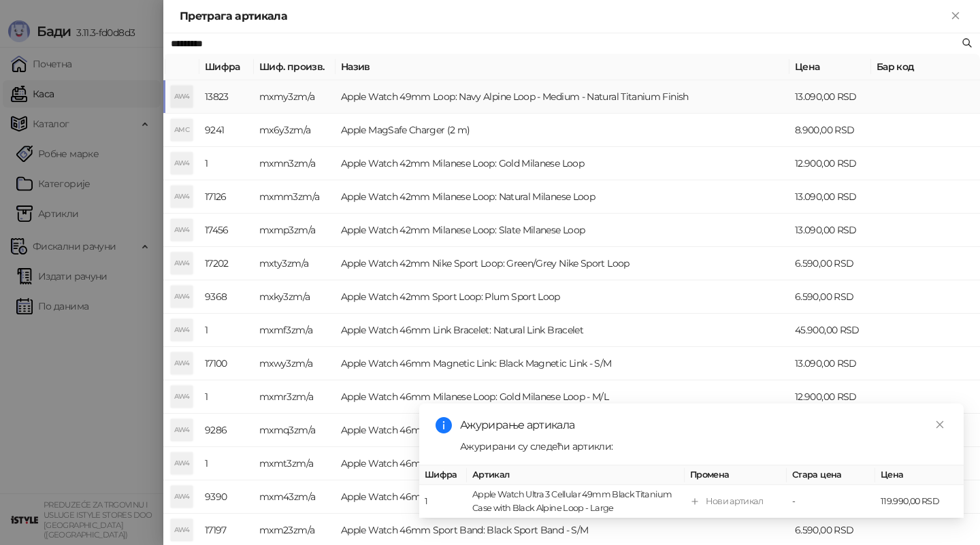 Image resolution: width=980 pixels, height=545 pixels. I want to click on td: mxmf3zm/a, so click(295, 330).